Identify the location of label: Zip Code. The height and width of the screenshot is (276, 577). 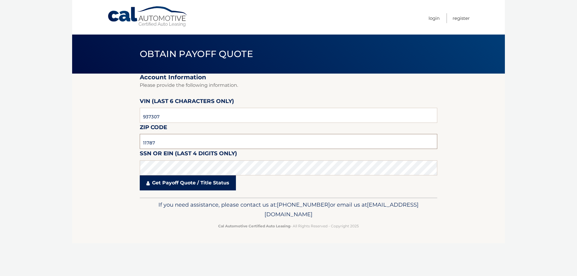
(153, 128).